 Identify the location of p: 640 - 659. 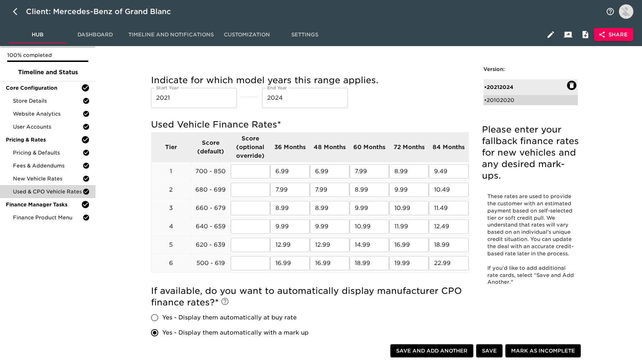
(210, 227).